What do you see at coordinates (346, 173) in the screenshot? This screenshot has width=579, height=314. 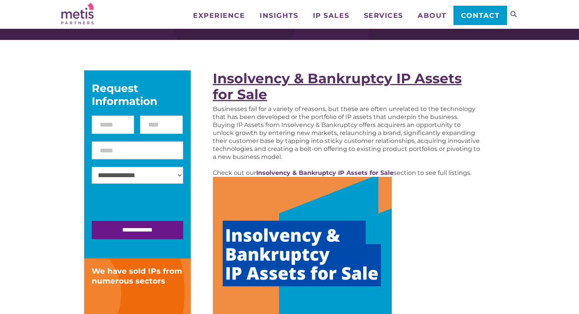 I see `p: Check out our section to see full listings.` at bounding box center [346, 173].